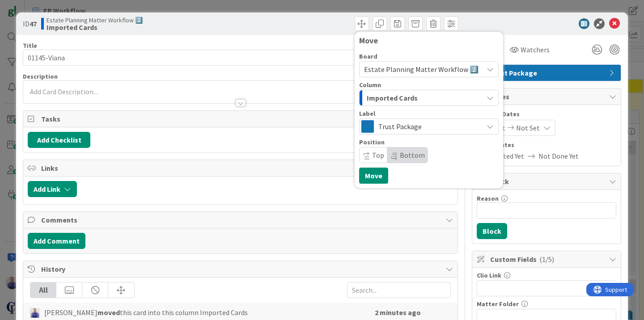 The height and width of the screenshot is (320, 644). What do you see at coordinates (109, 312) in the screenshot?
I see `b: moved` at bounding box center [109, 312].